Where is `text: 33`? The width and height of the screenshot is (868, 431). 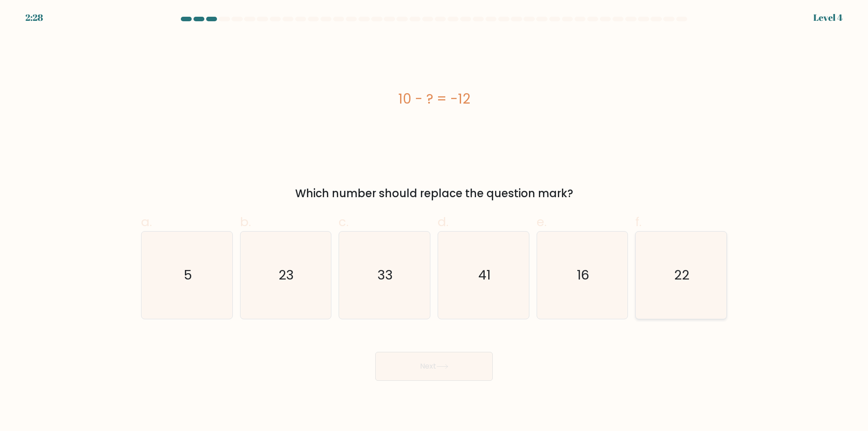
text: 33 is located at coordinates (385, 275).